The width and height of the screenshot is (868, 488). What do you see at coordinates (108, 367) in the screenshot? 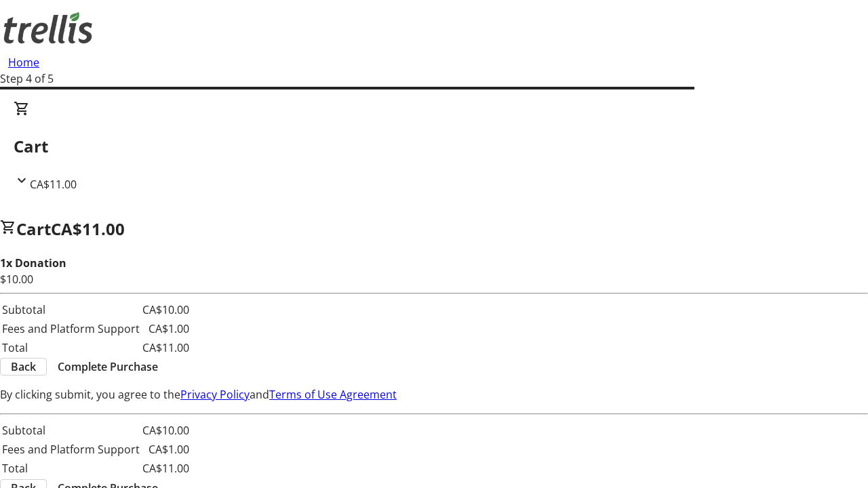
I see `button: Complete Purchase` at bounding box center [108, 367].